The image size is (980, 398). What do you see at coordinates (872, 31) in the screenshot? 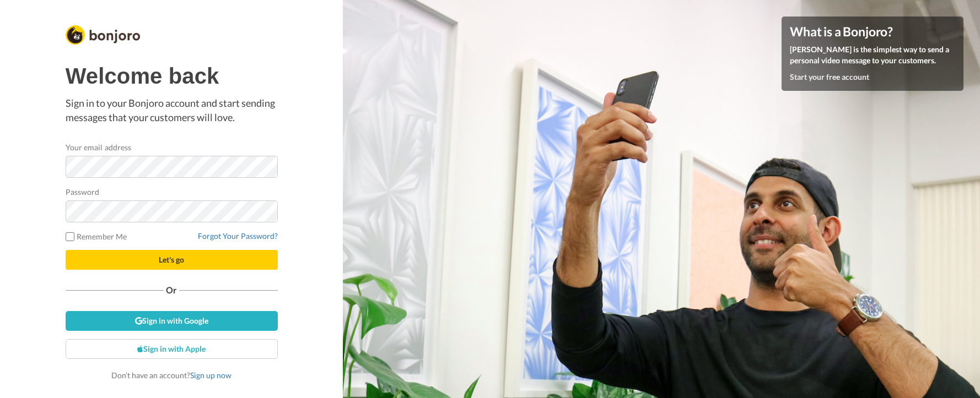
I see `h4: What is a Bonjoro?` at bounding box center [872, 31].